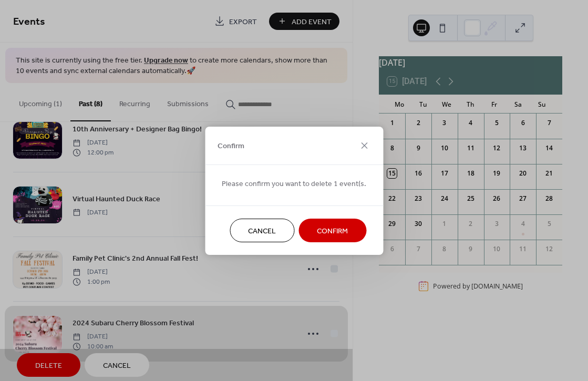 Image resolution: width=588 pixels, height=381 pixels. I want to click on span: Cancel, so click(262, 231).